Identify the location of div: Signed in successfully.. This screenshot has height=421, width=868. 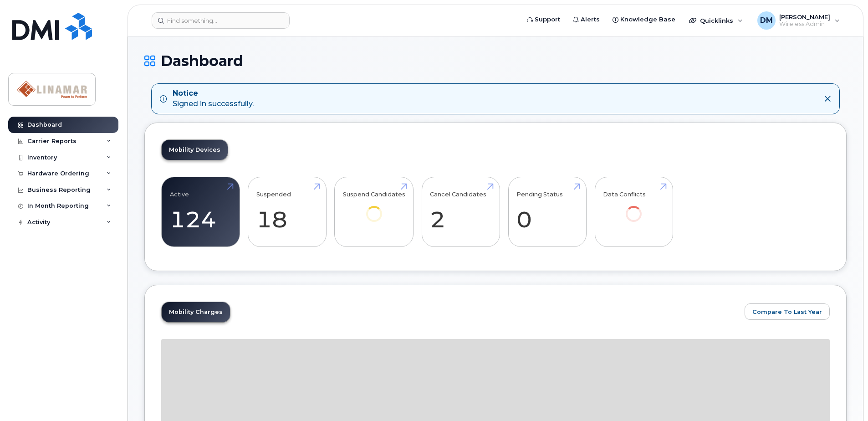
(213, 99).